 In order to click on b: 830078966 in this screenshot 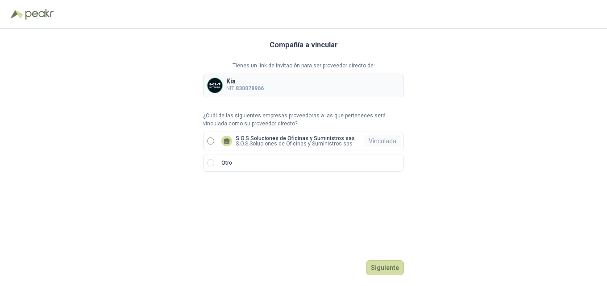, I will do `click(250, 88)`.